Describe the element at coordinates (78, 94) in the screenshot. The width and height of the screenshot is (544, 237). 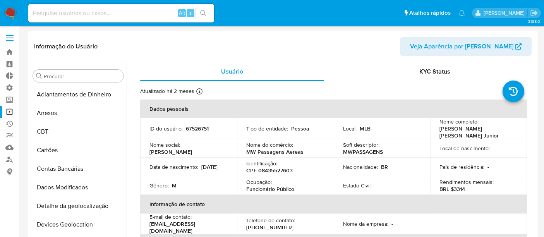
I see `button: Adiantamentos de Dinheiro` at that location.